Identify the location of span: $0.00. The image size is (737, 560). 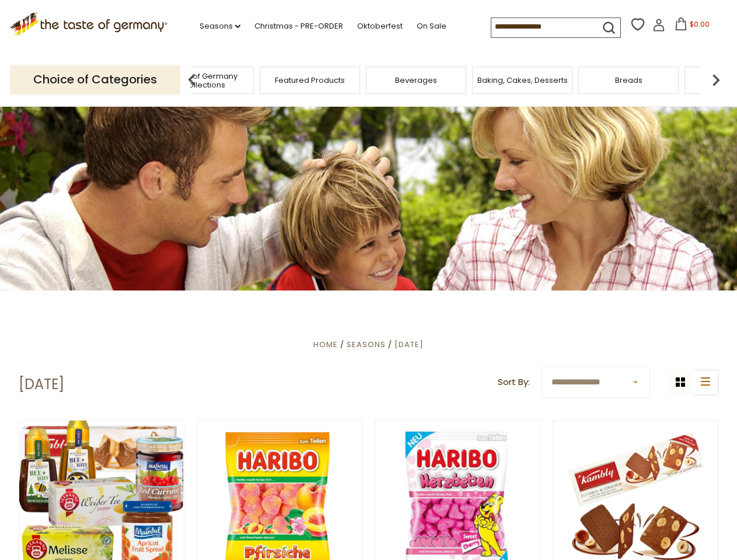
(700, 24).